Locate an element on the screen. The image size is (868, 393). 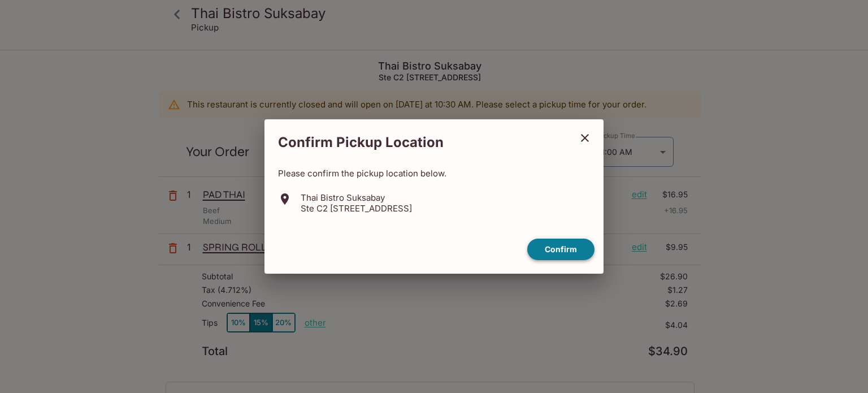
h2: Confirm Pickup Location is located at coordinates (417, 142).